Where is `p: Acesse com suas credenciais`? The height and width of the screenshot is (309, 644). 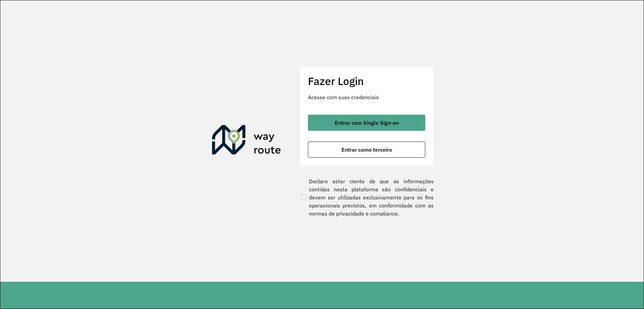 p: Acesse com suas credenciais is located at coordinates (367, 97).